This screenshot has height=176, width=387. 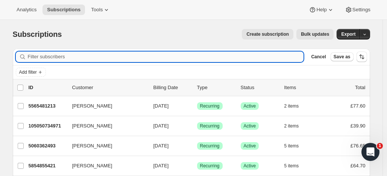 What do you see at coordinates (358, 10) in the screenshot?
I see `button: Settings` at bounding box center [358, 10].